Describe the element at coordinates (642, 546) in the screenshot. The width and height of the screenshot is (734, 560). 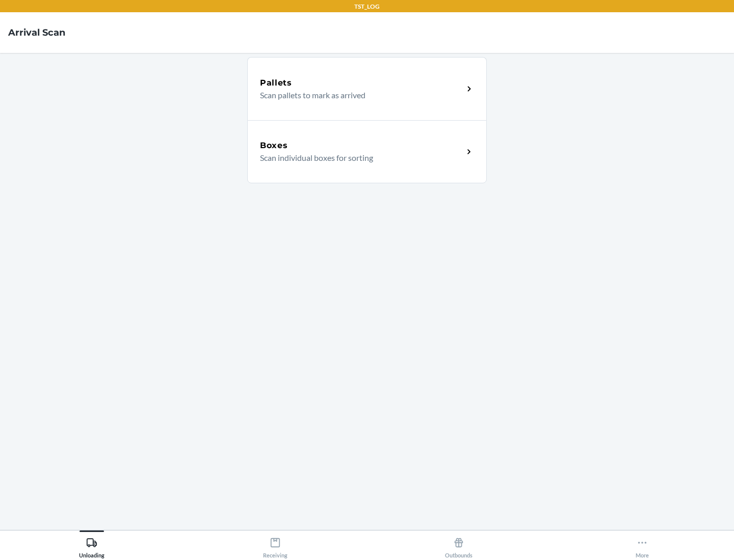
I see `div: More` at that location.